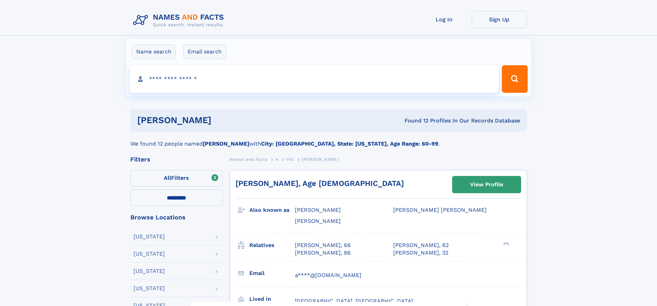  What do you see at coordinates (272, 210) in the screenshot?
I see `h3: Also known as` at bounding box center [272, 210].